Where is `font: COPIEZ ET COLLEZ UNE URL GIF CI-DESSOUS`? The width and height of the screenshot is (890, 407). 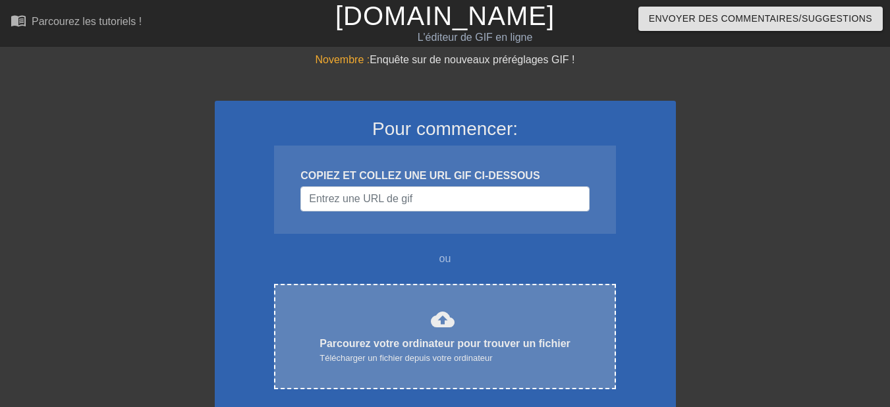 font: COPIEZ ET COLLEZ UNE URL GIF CI-DESSOUS is located at coordinates (420, 175).